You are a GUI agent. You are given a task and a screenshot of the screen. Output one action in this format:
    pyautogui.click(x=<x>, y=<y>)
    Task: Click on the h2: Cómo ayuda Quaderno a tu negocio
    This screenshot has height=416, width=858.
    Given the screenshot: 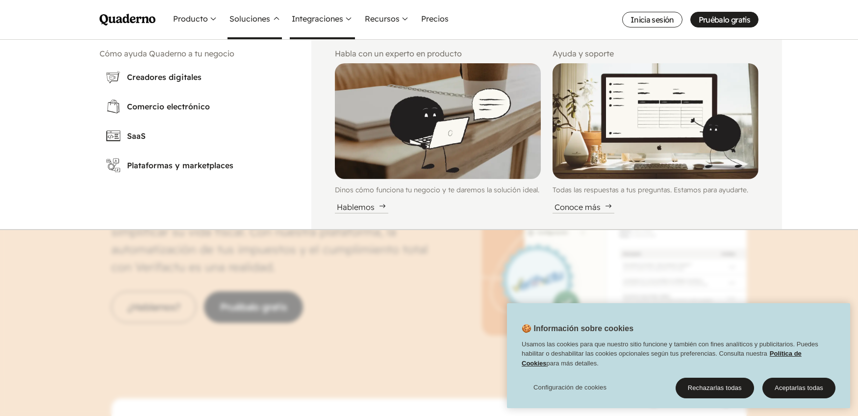 What is the action you would take?
    pyautogui.click(x=194, y=53)
    